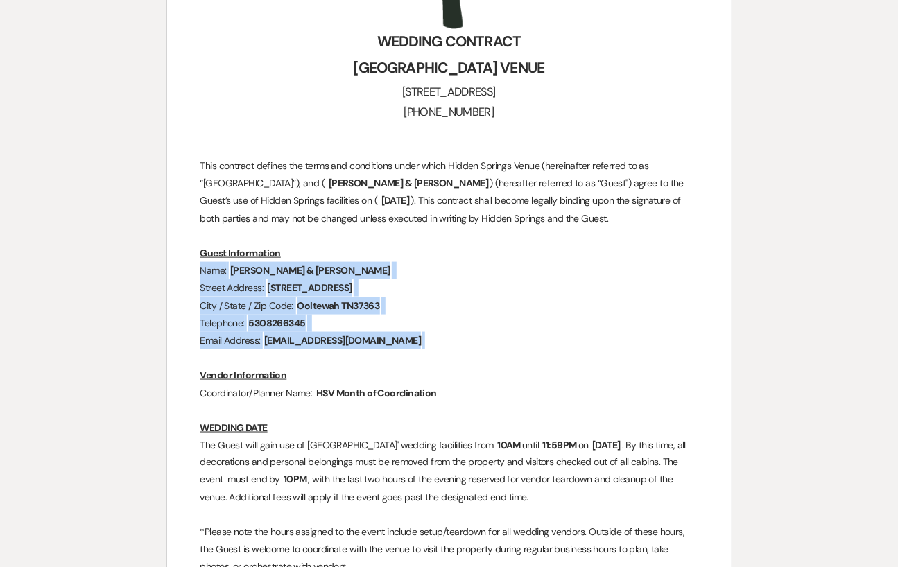 This screenshot has height=567, width=898. I want to click on p: City / State / Zip Code:, so click(449, 306).